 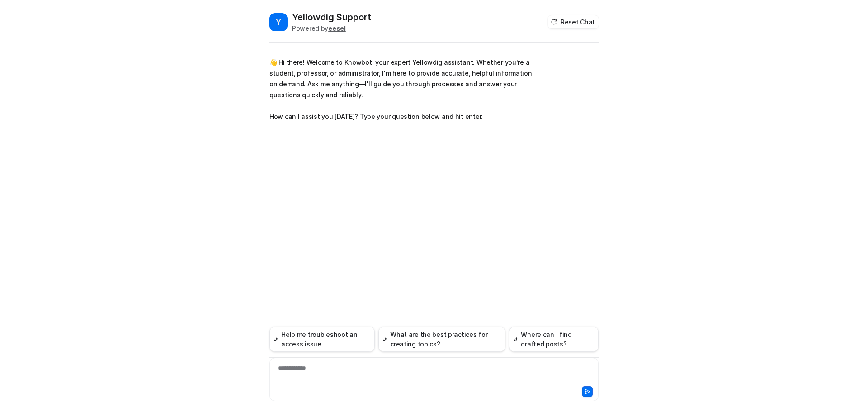 What do you see at coordinates (442, 339) in the screenshot?
I see `button: What are the best practices for creating topics?` at bounding box center [442, 339].